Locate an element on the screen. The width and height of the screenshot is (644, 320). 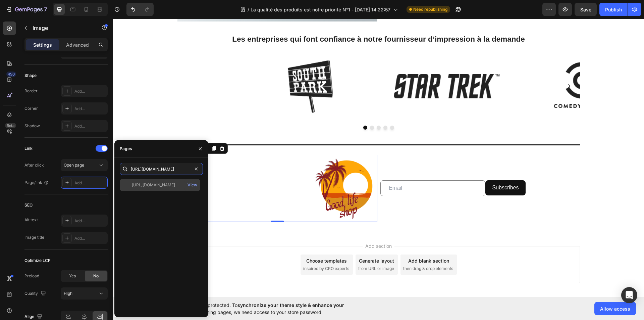
div: Alt text is located at coordinates (31, 220).